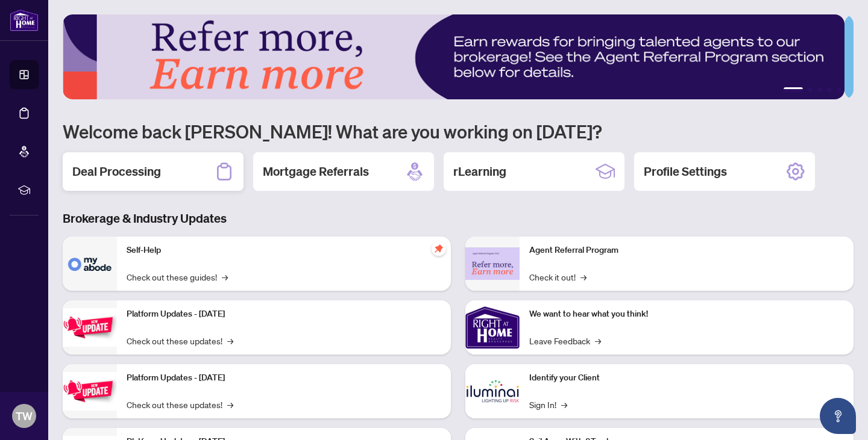  What do you see at coordinates (686, 378) in the screenshot?
I see `p: Identify your Client` at bounding box center [686, 378].